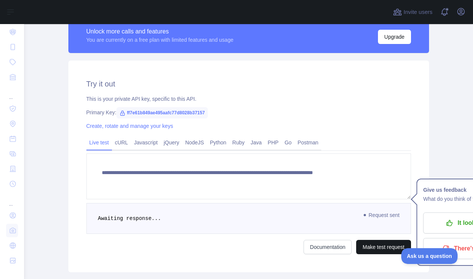 This screenshot has width=473, height=279. I want to click on a: NodeJS, so click(195, 142).